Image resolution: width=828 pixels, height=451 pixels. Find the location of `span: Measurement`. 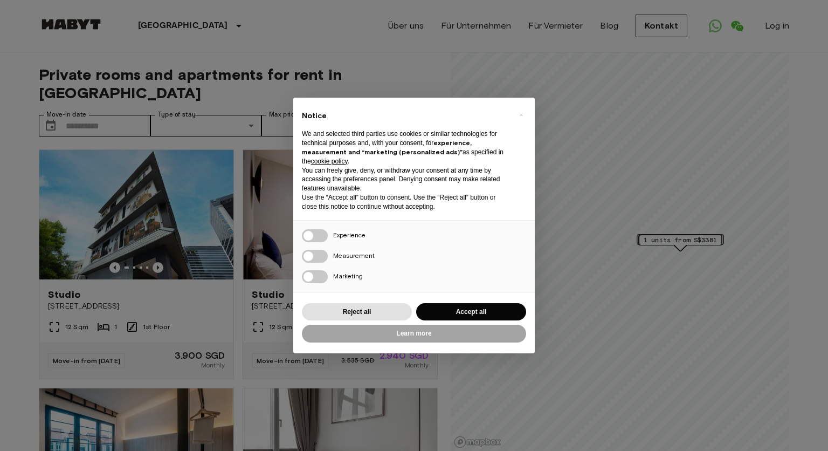

span: Measurement is located at coordinates (354, 255).